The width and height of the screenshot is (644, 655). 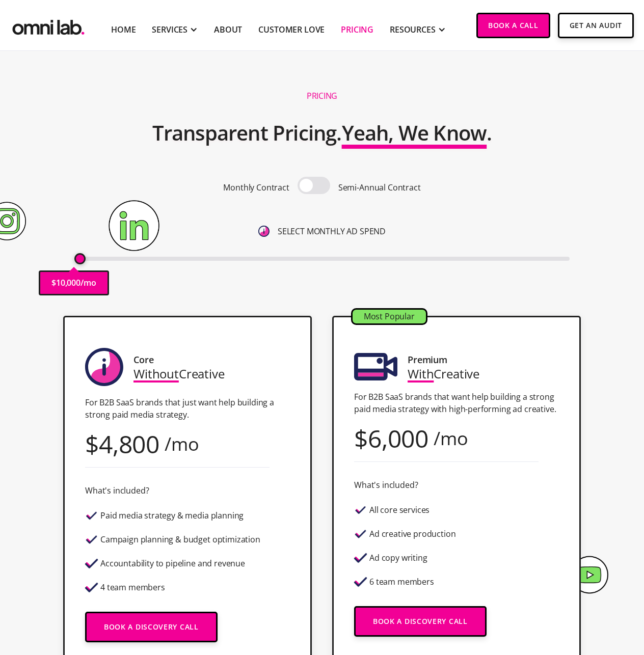 What do you see at coordinates (402, 582) in the screenshot?
I see `div: 6 team members` at bounding box center [402, 582].